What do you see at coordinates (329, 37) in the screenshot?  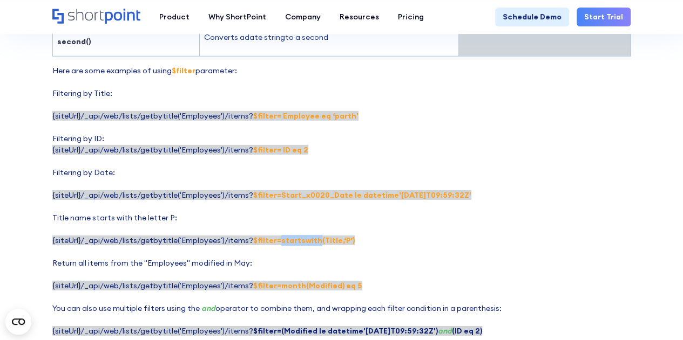 I see `p: Converts a to a second` at bounding box center [329, 37].